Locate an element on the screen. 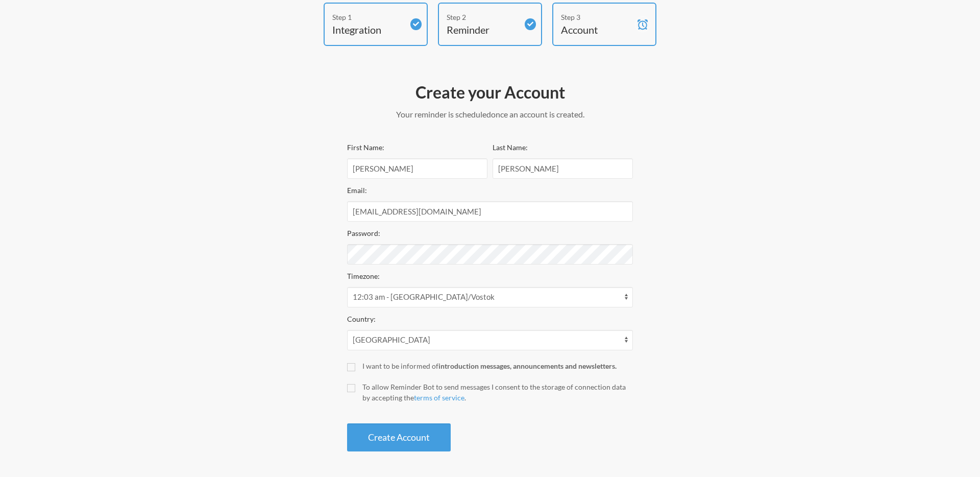  p: Your reminder is scheduled once an account is created. is located at coordinates (490, 114).